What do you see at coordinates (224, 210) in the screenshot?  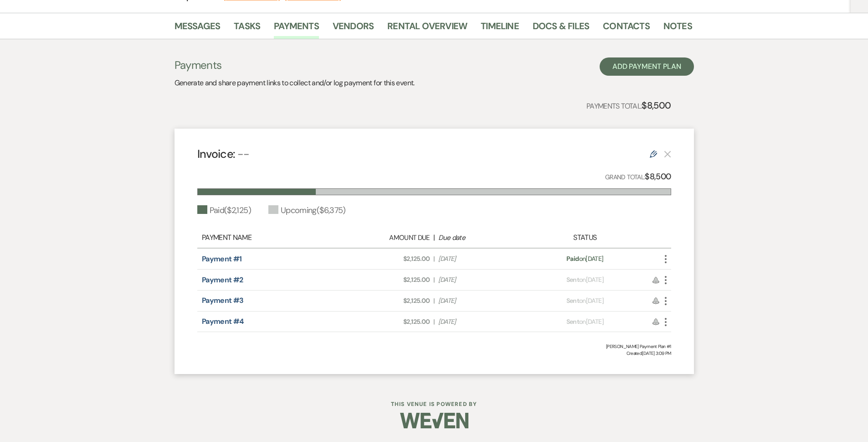 I see `div: Paid ( $2,125 )` at bounding box center [224, 210].